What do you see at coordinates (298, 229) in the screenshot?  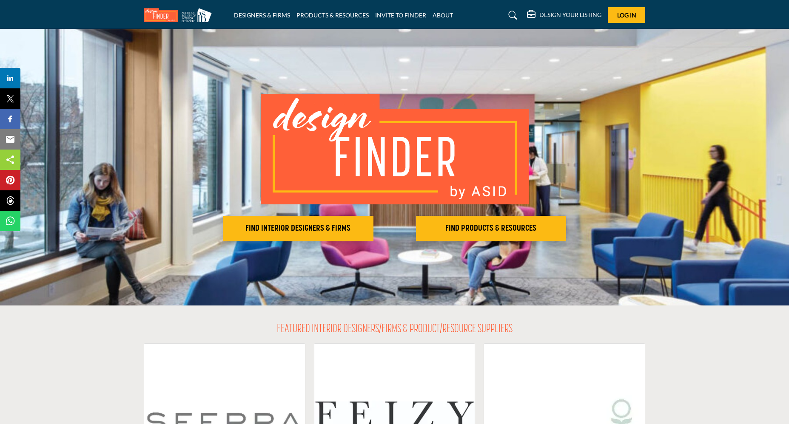 I see `button: FIND INTERIOR DESIGNERS & FIRMS` at bounding box center [298, 229].